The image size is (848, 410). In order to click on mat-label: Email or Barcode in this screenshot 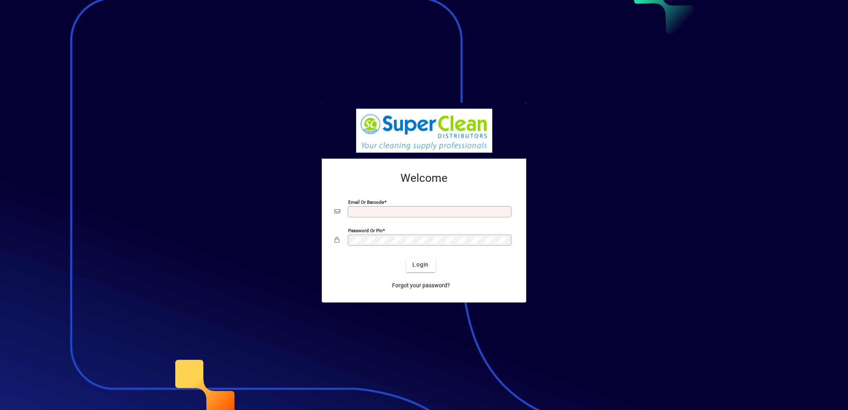, I will do `click(366, 202)`.